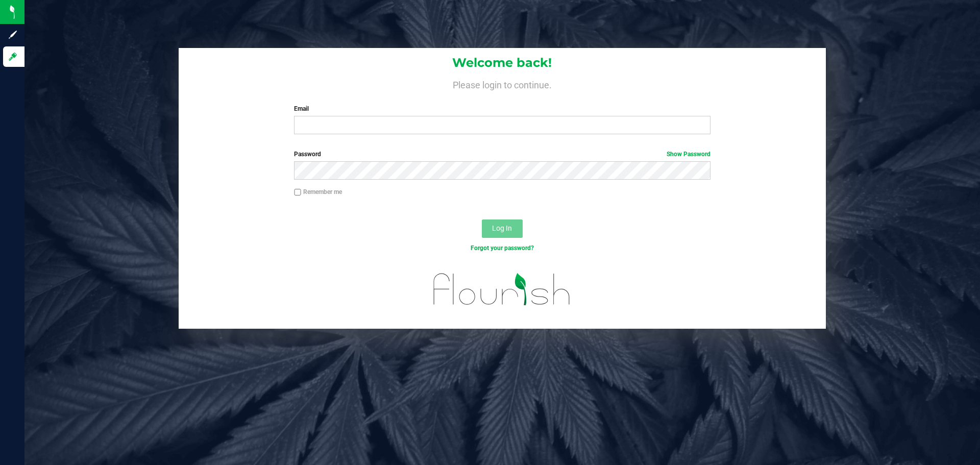 The height and width of the screenshot is (465, 980). Describe the element at coordinates (502, 84) in the screenshot. I see `h4: Please login to continue.` at that location.